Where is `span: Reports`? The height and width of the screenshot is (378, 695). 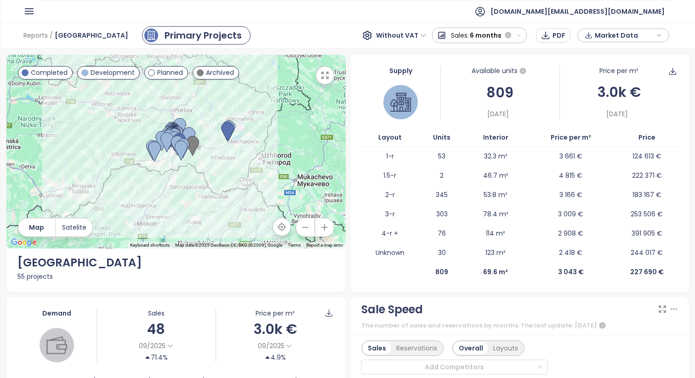 span: Reports is located at coordinates (35, 35).